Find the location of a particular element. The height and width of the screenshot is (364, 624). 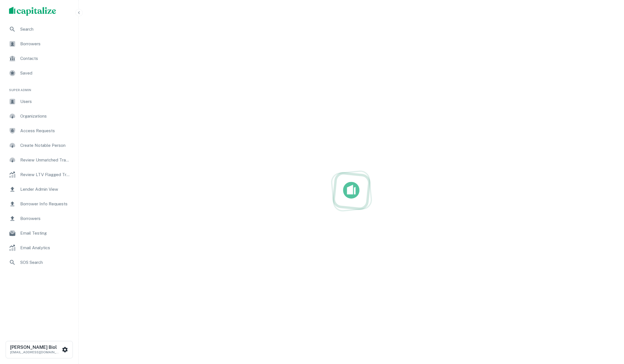

div: Create Notable Person is located at coordinates (39, 145).